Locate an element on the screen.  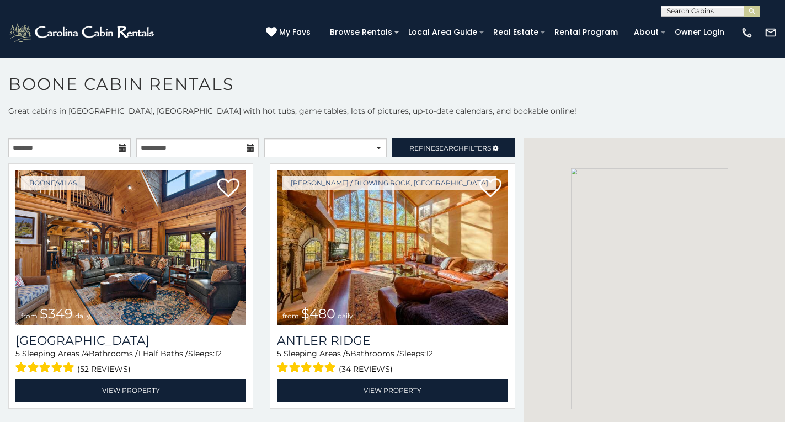
span: $349 is located at coordinates (56, 313).